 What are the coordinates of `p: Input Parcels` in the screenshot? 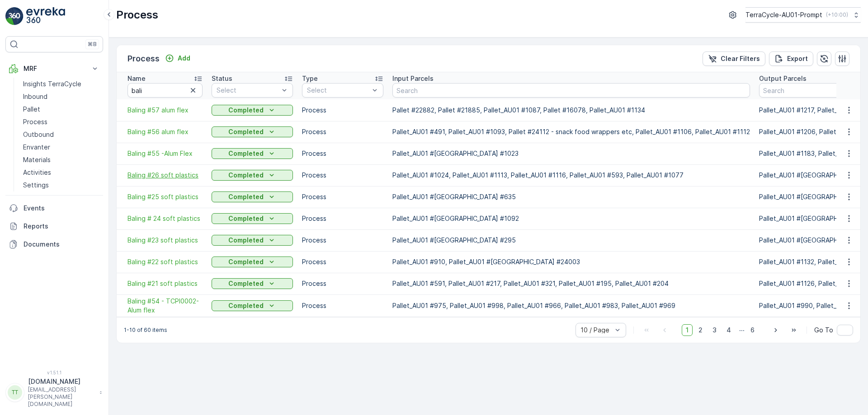 It's located at (413, 79).